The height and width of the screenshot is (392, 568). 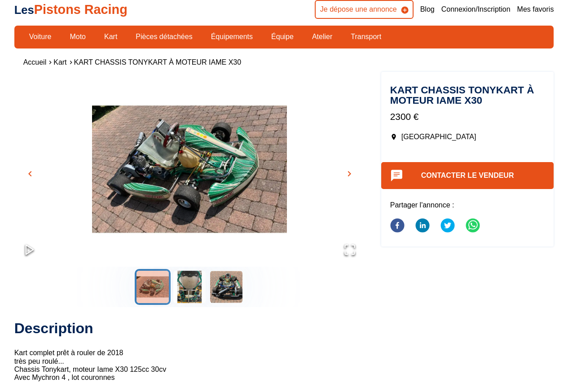 What do you see at coordinates (467, 205) in the screenshot?
I see `p: Partager l'annonce :` at bounding box center [467, 205].